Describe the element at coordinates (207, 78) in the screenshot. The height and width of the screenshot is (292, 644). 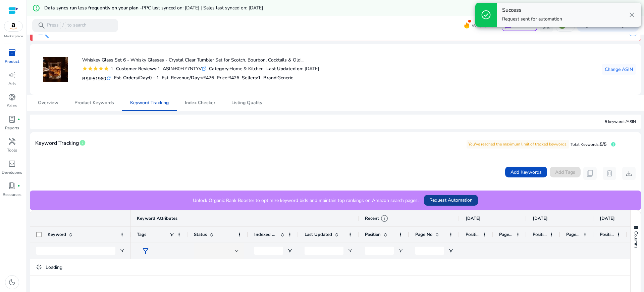
I see `span: <₹426` at that location.